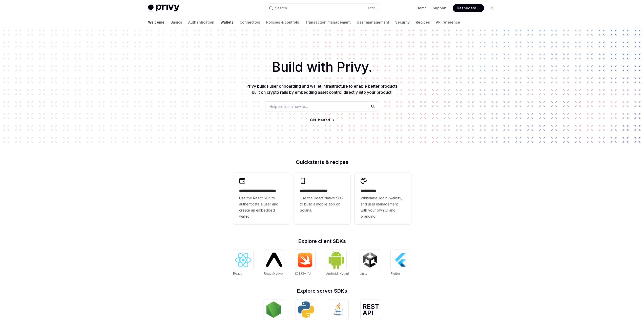 The image size is (644, 322). Describe the element at coordinates (322, 204) in the screenshot. I see `span: Use the React Native SDK to build a mobile app on Solana.` at that location.